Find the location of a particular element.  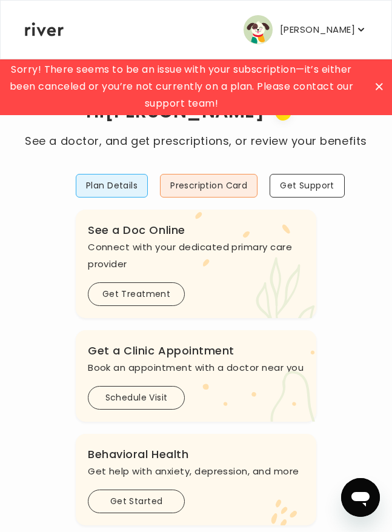

p: See a doctor, and get prescriptions, or review your benefits is located at coordinates (196, 141).